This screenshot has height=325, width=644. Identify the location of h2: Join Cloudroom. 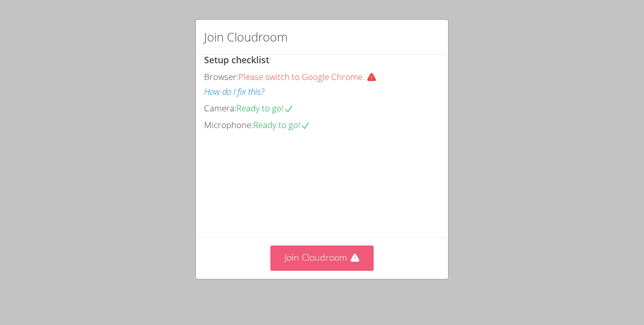
(246, 37).